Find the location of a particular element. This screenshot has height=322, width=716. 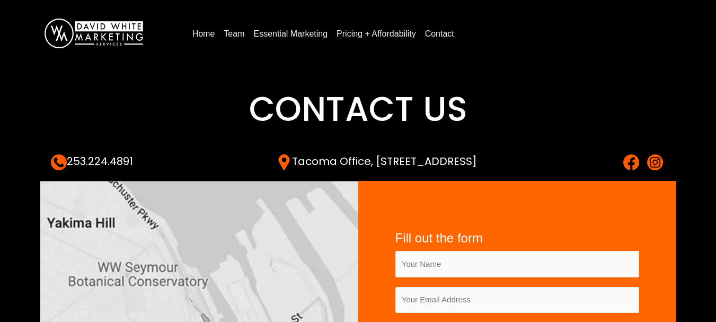

a: Home is located at coordinates (204, 34).